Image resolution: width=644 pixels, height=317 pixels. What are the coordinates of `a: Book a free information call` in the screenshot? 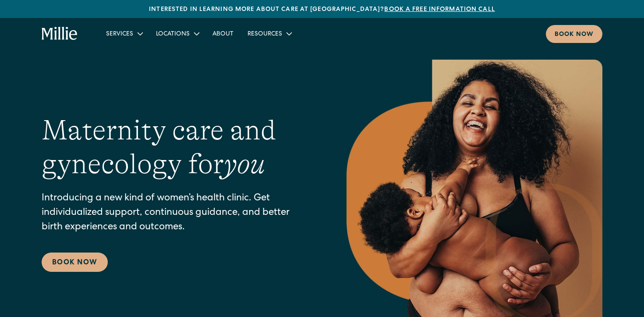 It's located at (439, 9).